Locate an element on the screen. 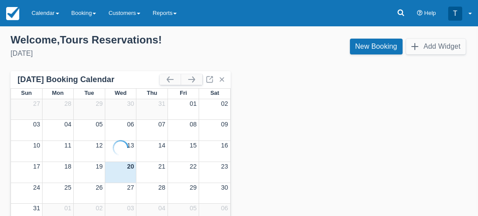  a: 19 is located at coordinates (99, 166).